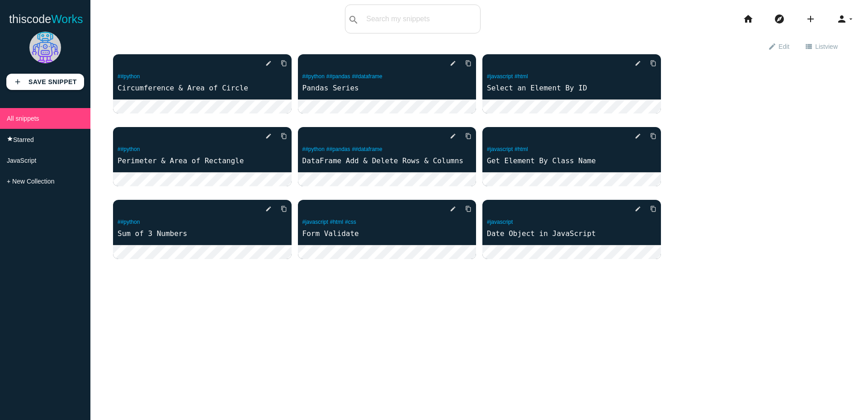 The height and width of the screenshot is (420, 868). I want to click on i: explore, so click(779, 19).